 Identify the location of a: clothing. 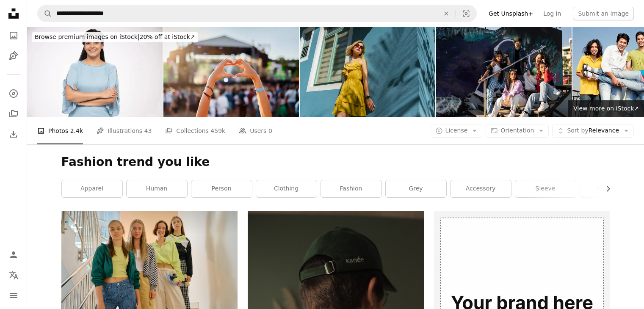
(286, 189).